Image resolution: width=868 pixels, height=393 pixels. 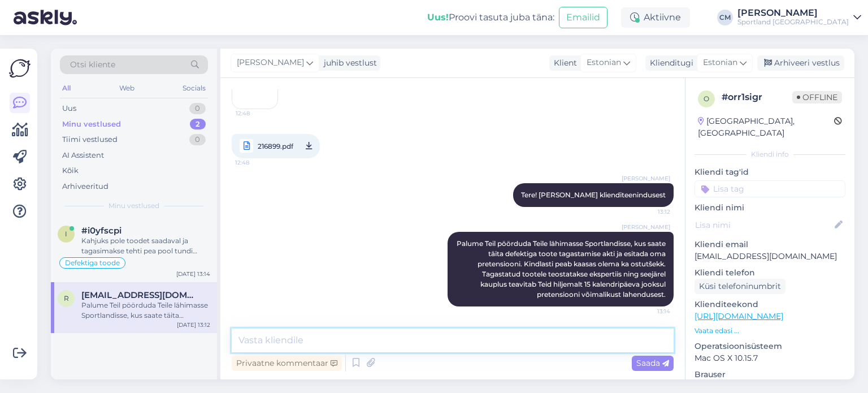 What do you see at coordinates (669, 62) in the screenshot?
I see `div: Klienditugi` at bounding box center [669, 62].